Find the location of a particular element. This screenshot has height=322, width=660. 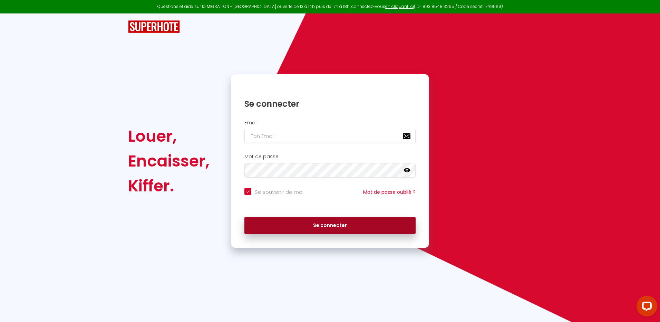

h1: Se connecter is located at coordinates (330, 104).